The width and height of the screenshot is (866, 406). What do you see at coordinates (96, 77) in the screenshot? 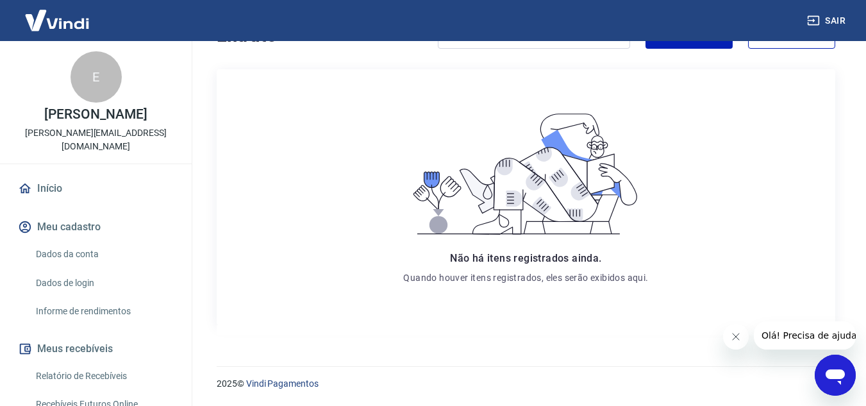
I see `div: E` at bounding box center [96, 77].